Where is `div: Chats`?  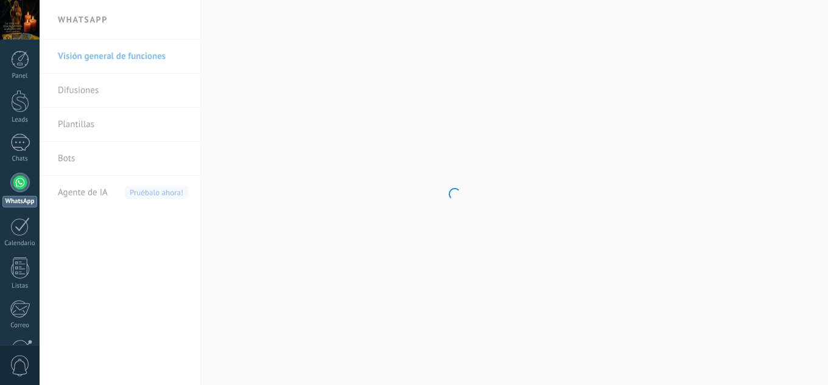 div: Chats is located at coordinates (20, 159).